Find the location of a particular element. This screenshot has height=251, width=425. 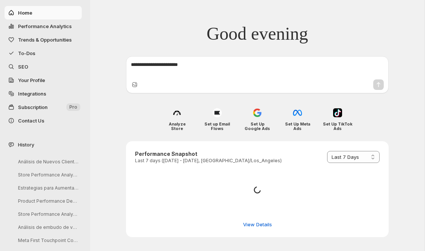

a: Your Profile is located at coordinates (43, 80).